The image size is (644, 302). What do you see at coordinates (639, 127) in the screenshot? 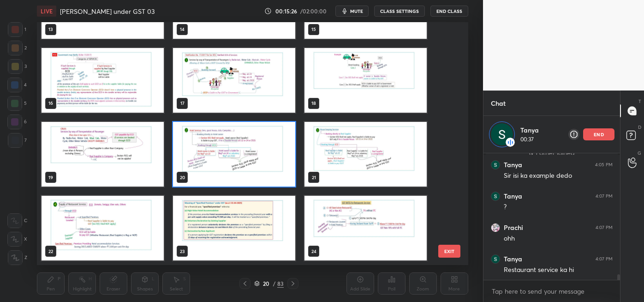
I see `p: D` at bounding box center [639, 127].